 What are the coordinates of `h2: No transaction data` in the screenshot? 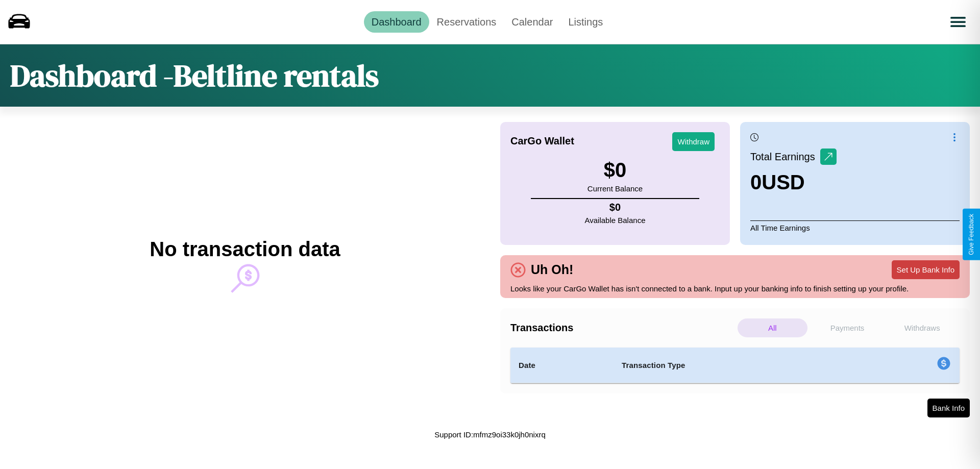 It's located at (244, 249).